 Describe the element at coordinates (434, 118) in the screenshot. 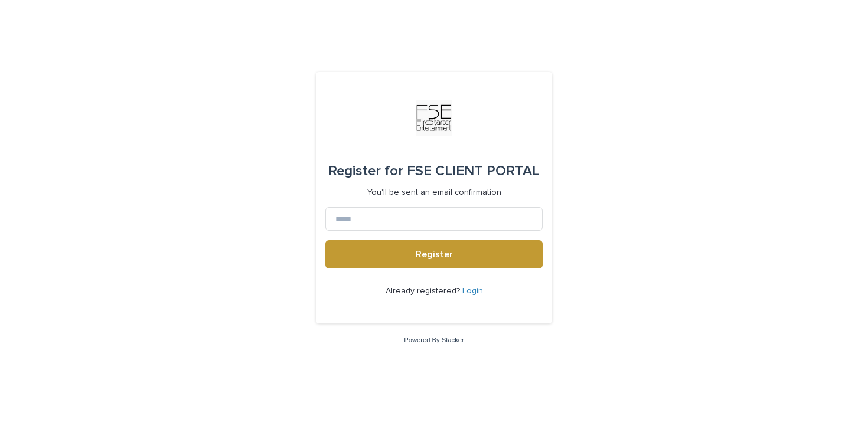

I see `img: Km9EesSdRbS9ajqhBzyo` at that location.